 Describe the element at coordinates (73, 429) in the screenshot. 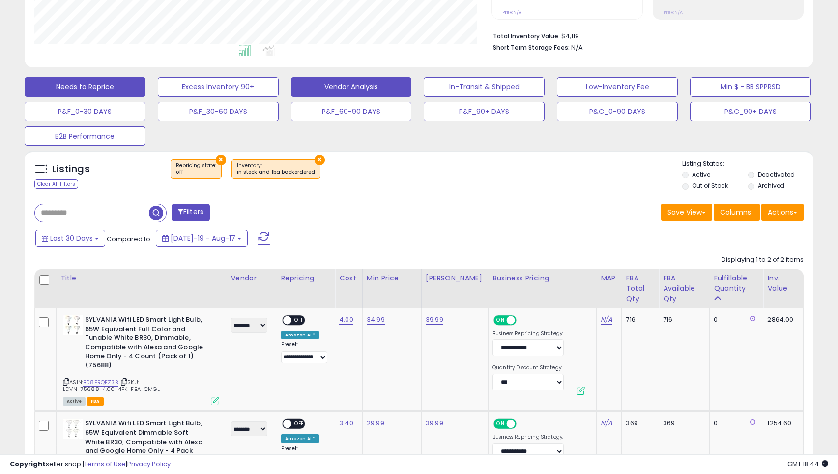

I see `img: 31Lmuk+MICL._SL40_.jpg` at that location.